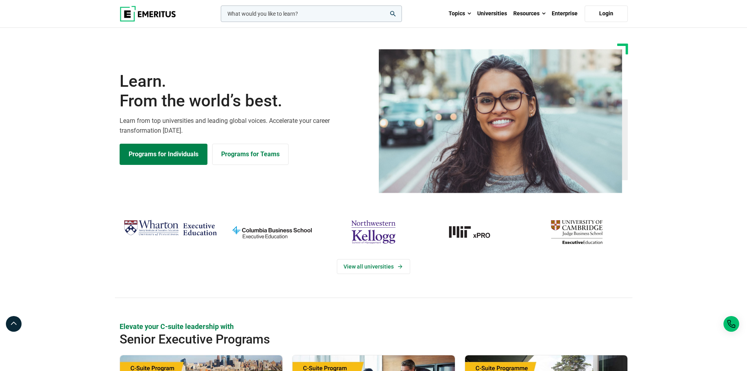 Image resolution: width=747 pixels, height=371 pixels. I want to click on img: northwestern-kellogg, so click(373, 232).